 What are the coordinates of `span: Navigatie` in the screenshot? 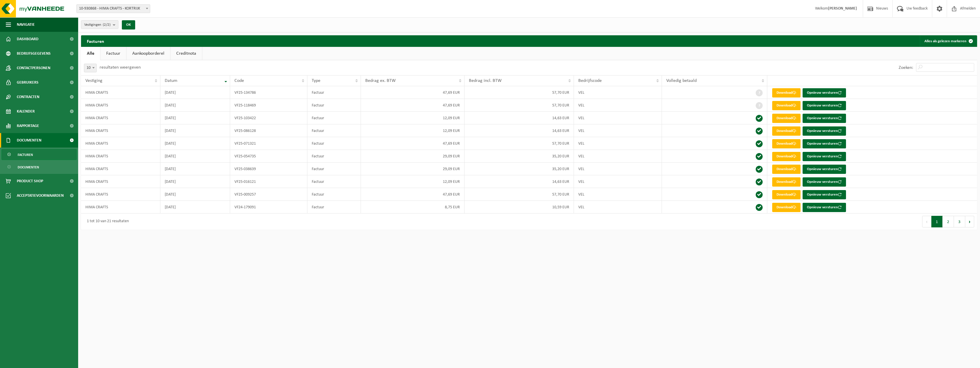 It's located at (26, 24).